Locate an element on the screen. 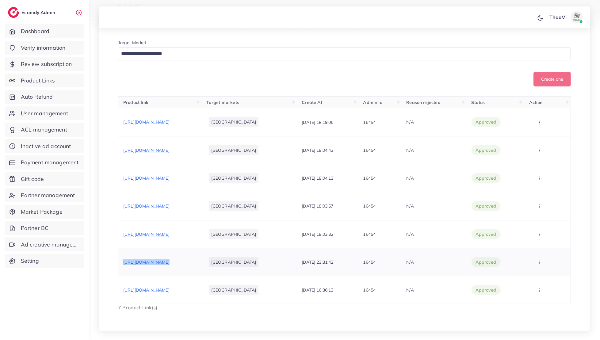  span: 7 Product Link(s) is located at coordinates (138, 308).